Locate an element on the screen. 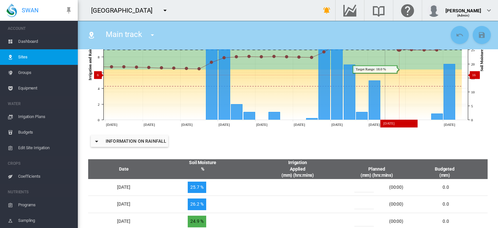 The width and height of the screenshot is (498, 228). tspan: 10 is located at coordinates (472, 92).